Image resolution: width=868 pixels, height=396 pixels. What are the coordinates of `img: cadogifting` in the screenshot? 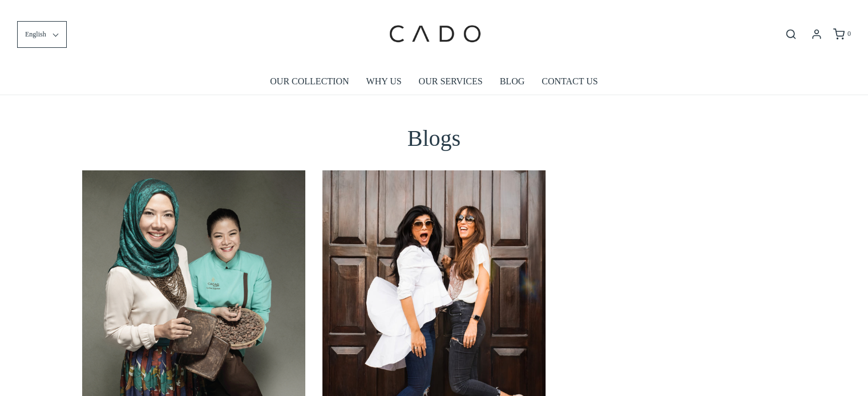 It's located at (434, 34).